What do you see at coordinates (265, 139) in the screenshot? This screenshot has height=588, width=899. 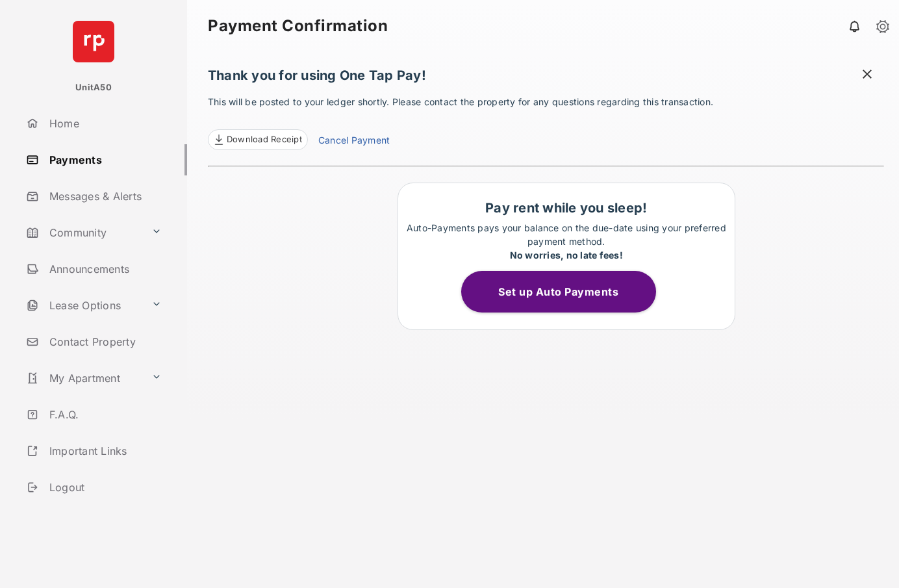 I see `span: Download Receipt` at bounding box center [265, 139].